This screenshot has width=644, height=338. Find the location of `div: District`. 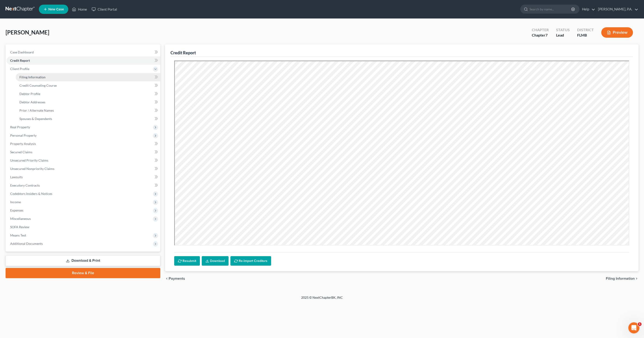

div: District is located at coordinates (585, 30).